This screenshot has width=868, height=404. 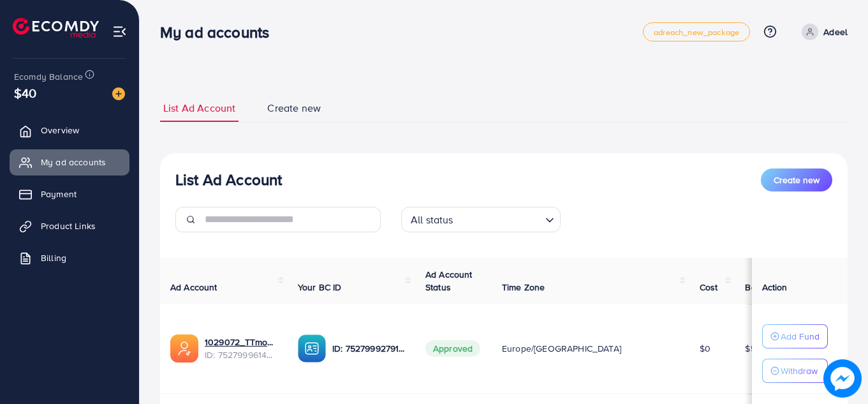 What do you see at coordinates (705, 349) in the screenshot?
I see `span: $0` at bounding box center [705, 349].